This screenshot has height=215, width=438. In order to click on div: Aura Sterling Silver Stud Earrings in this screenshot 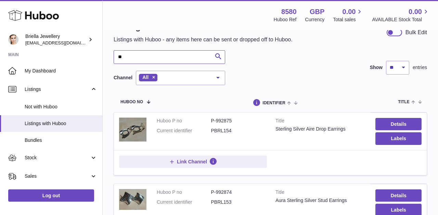, I will do `click(320, 201)`.